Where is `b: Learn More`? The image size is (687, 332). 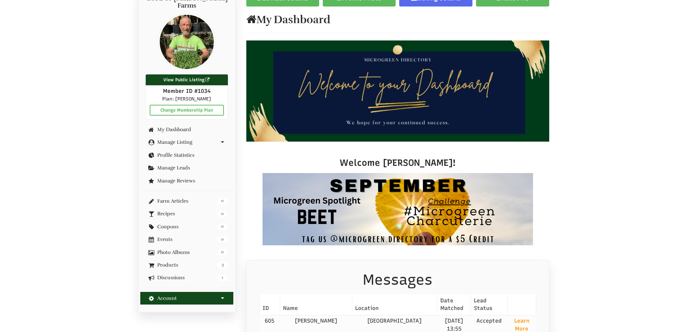 b: Learn More is located at coordinates (522, 324).